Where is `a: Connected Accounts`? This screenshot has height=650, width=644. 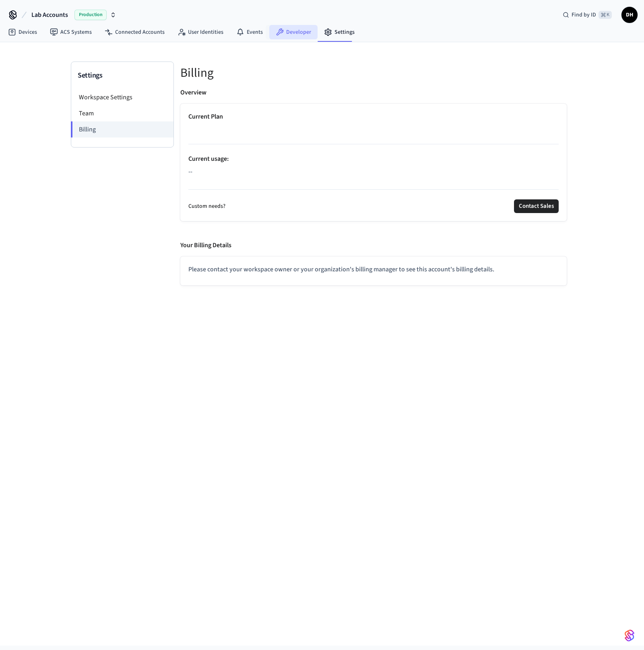 a: Connected Accounts is located at coordinates (134, 32).